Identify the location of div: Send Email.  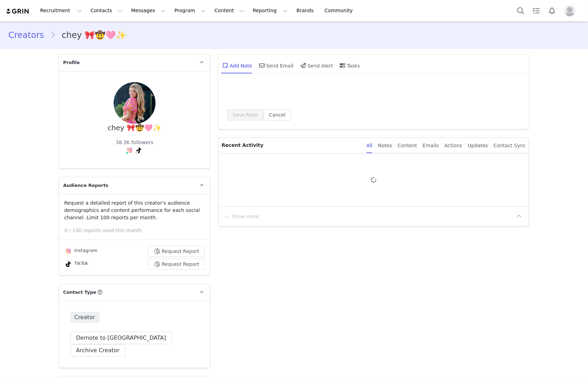
(275, 66).